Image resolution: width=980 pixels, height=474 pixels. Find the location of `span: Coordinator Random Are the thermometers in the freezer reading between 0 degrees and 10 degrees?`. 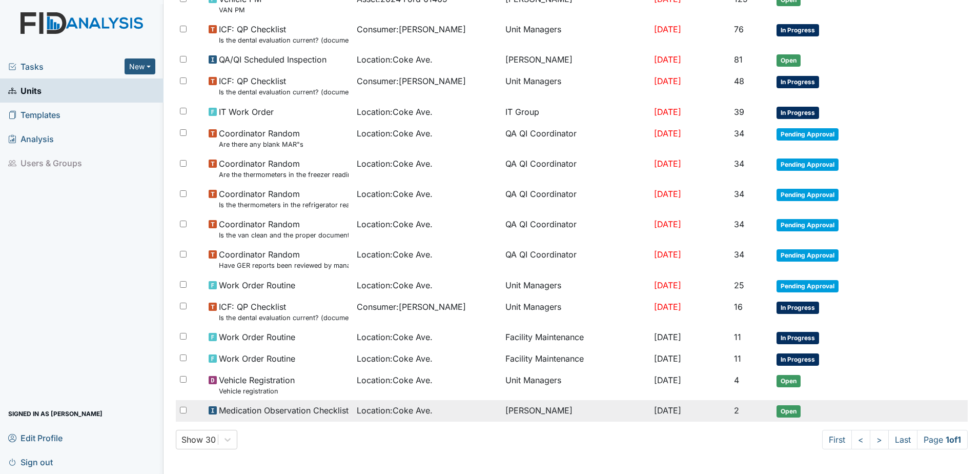

span: Coordinator Random Are the thermometers in the freezer reading between 0 degrees and 10 degrees? is located at coordinates (284, 168).